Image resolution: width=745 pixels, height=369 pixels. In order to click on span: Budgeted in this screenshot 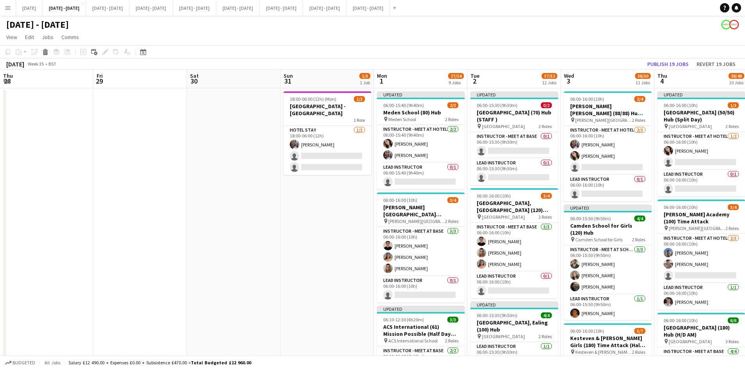, I will do `click(24, 363)`.